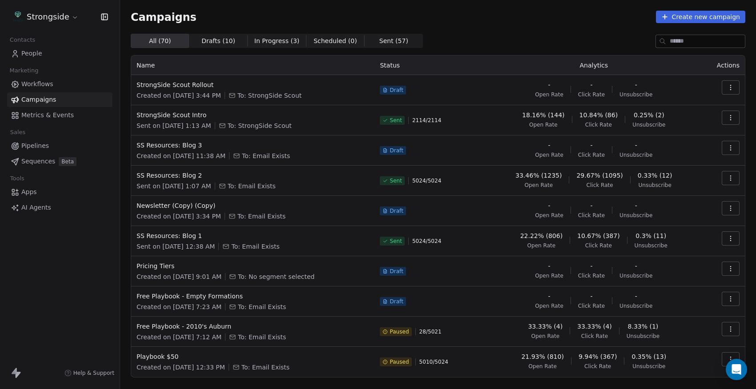  Describe the element at coordinates (252, 296) in the screenshot. I see `span: Free Playbook - Empty Formations` at that location.